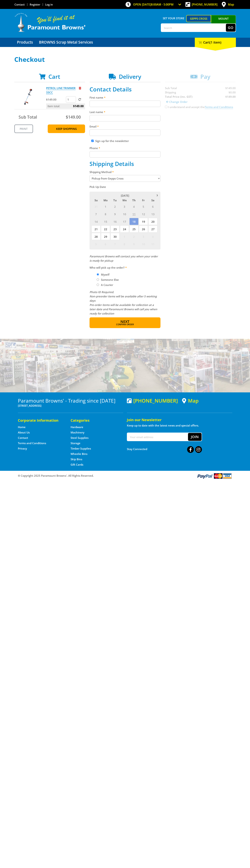 The height and width of the screenshot is (868, 250). Describe the element at coordinates (123, 303) in the screenshot. I see `em: Photo ID Required. Non-preorder items will be available after 5 working days Pre-order items will...` at that location.